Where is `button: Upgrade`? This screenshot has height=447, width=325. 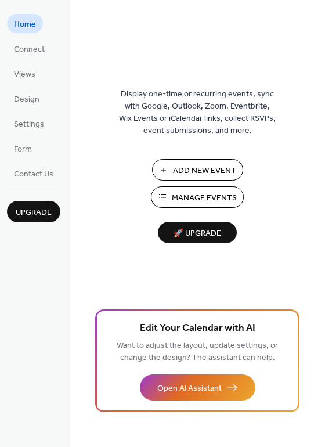 button: Upgrade is located at coordinates (34, 211).